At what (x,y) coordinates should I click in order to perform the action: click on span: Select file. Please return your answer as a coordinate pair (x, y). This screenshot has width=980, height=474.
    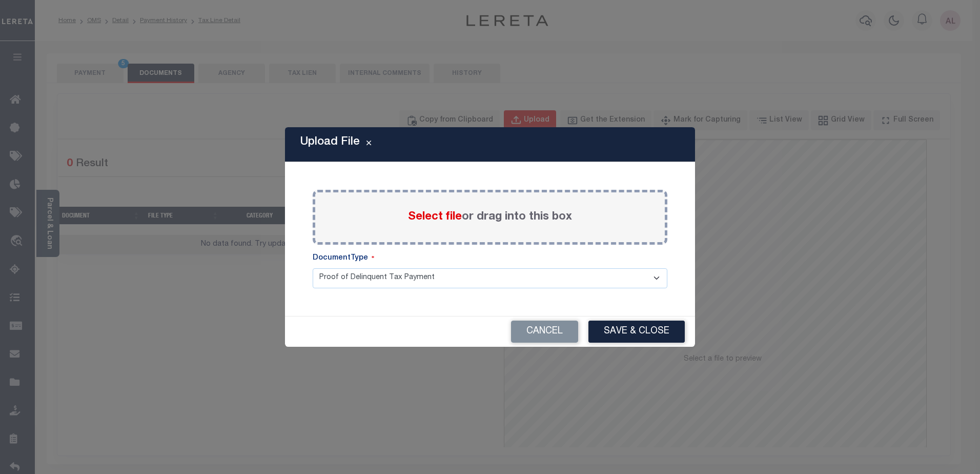
    Looking at the image, I should click on (435, 217).